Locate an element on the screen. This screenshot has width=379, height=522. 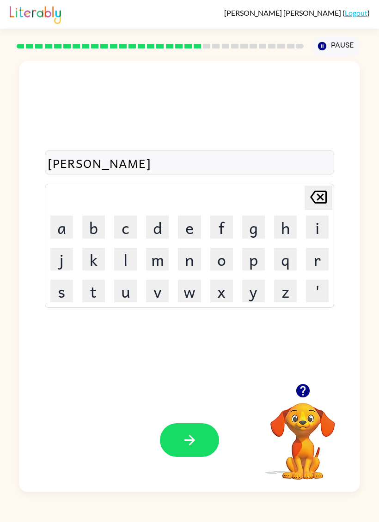
button: b is located at coordinates (93, 227).